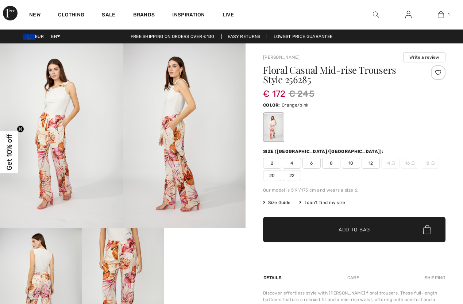 The width and height of the screenshot is (463, 304). Describe the element at coordinates (108, 15) in the screenshot. I see `a: Sale` at that location.